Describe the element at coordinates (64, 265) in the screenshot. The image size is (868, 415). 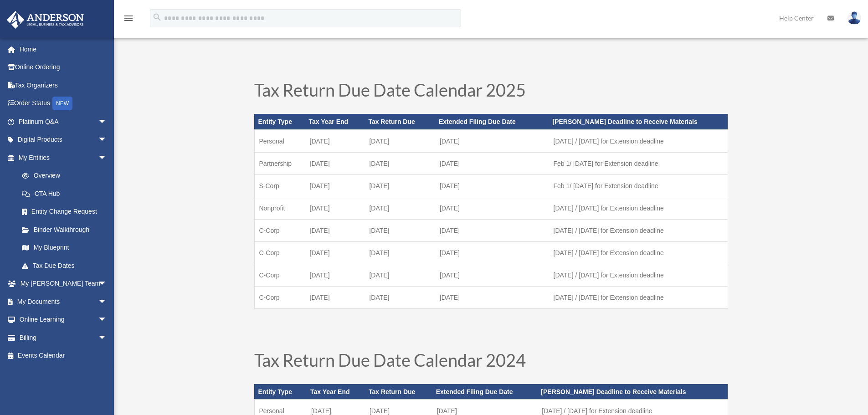
I see `a: Tax Due Dates` at that location.